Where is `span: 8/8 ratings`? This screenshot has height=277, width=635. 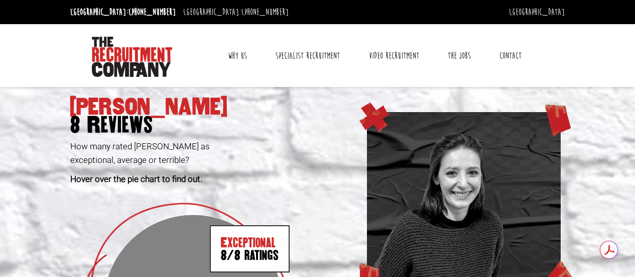
span: 8/8 ratings is located at coordinates (250, 255).